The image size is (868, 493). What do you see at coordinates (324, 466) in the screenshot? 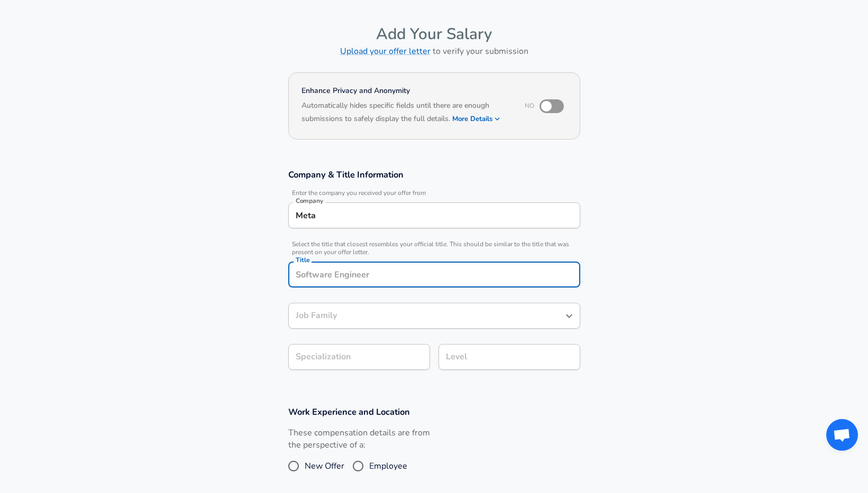
I see `span: New Offer` at bounding box center [324, 466].